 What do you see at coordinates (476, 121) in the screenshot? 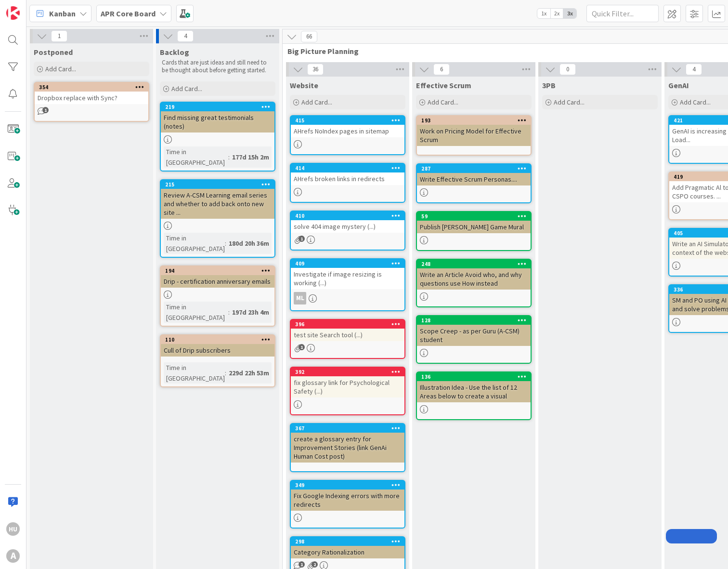
I see `div: 193` at bounding box center [476, 121].